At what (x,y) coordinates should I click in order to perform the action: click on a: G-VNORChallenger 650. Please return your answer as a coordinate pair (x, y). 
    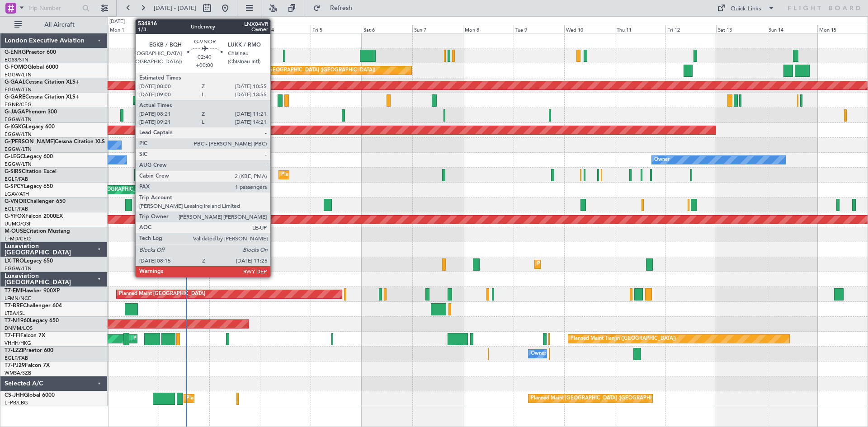
    Looking at the image, I should click on (35, 202).